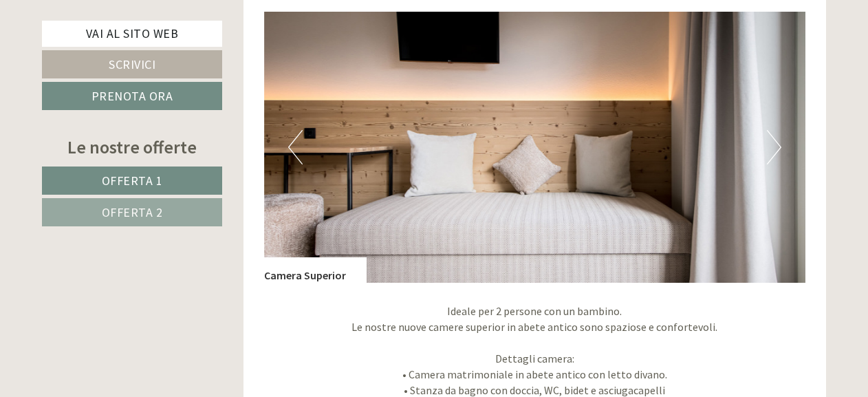 The image size is (868, 397). What do you see at coordinates (111, 72) in the screenshot?
I see `small: 11:11` at bounding box center [111, 72].